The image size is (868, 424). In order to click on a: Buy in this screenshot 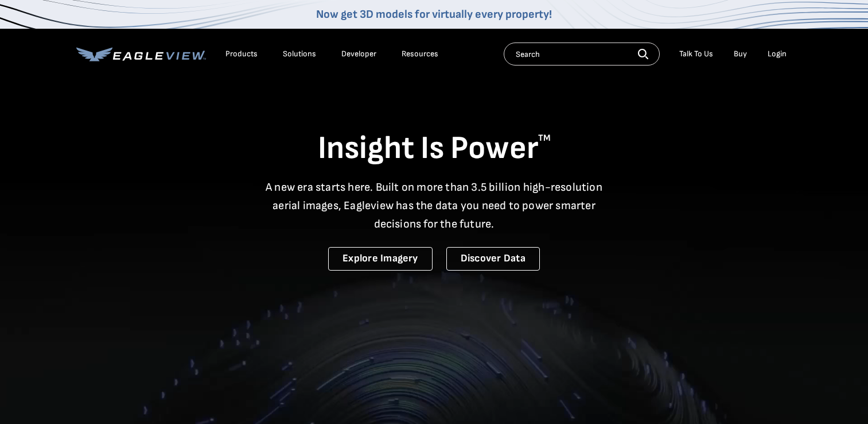, I will do `click(741, 54)`.